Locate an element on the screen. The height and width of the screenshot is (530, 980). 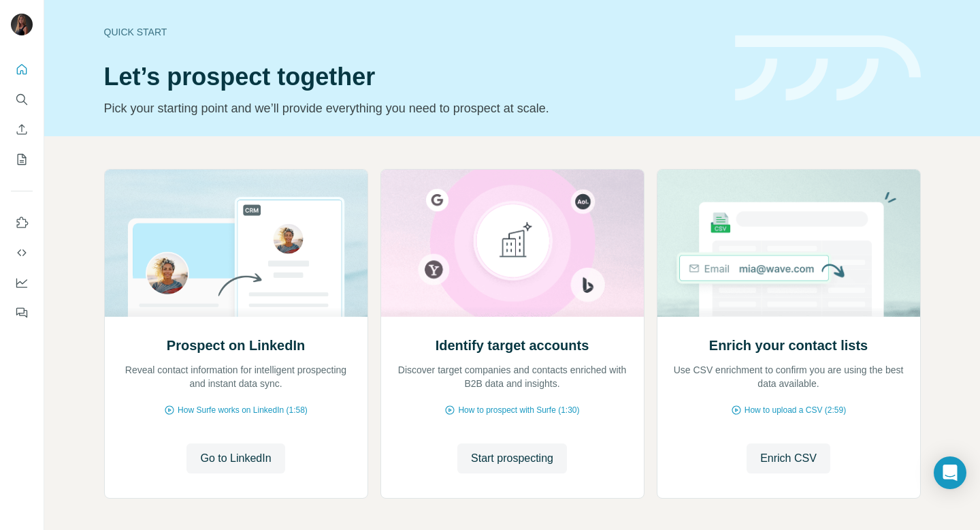
p: Reveal contact information for intelligent prospecting and instant data sync. is located at coordinates (236, 377).